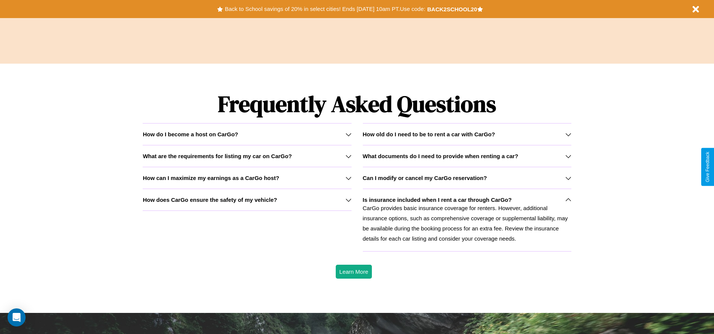 The width and height of the screenshot is (714, 334). I want to click on h3: What are the requirements for listing my car on CarGo?, so click(217, 156).